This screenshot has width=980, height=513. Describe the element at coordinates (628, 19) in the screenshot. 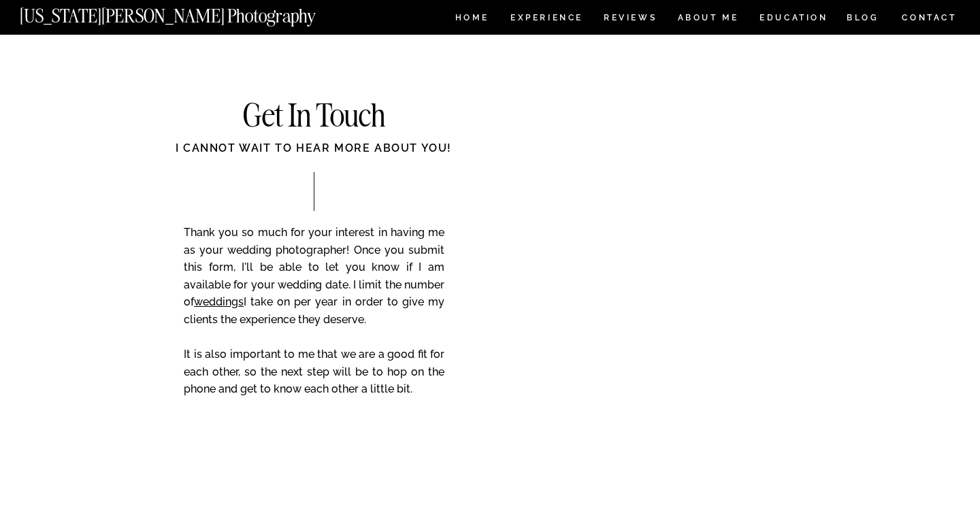

I see `nav: REVIEWS` at that location.